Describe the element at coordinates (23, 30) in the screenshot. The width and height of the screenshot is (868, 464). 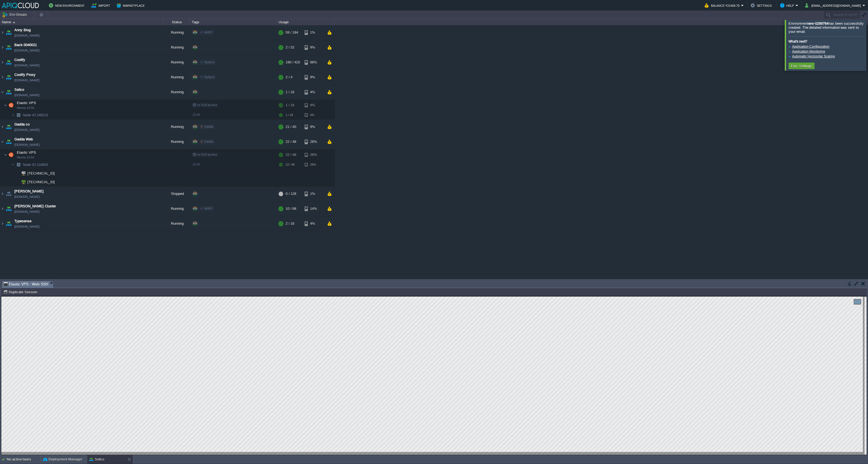
I see `span: Anny Blog` at that location.